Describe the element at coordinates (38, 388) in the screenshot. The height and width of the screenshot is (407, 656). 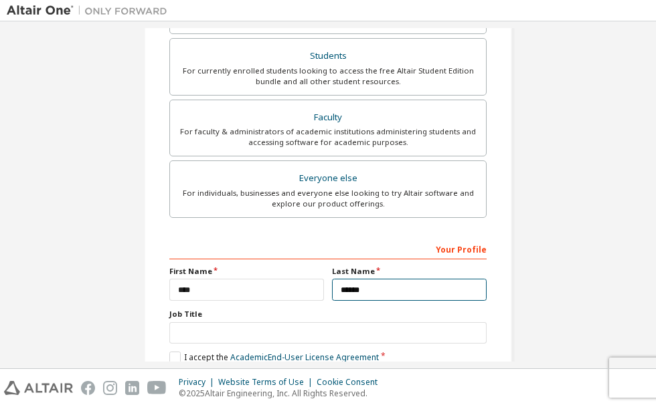
I see `img: altair_logo.svg` at that location.